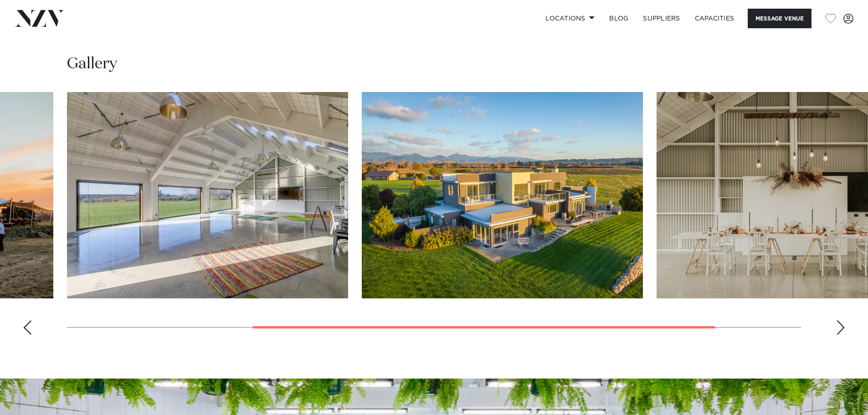 The image size is (868, 415). I want to click on a: Capacities, so click(715, 18).